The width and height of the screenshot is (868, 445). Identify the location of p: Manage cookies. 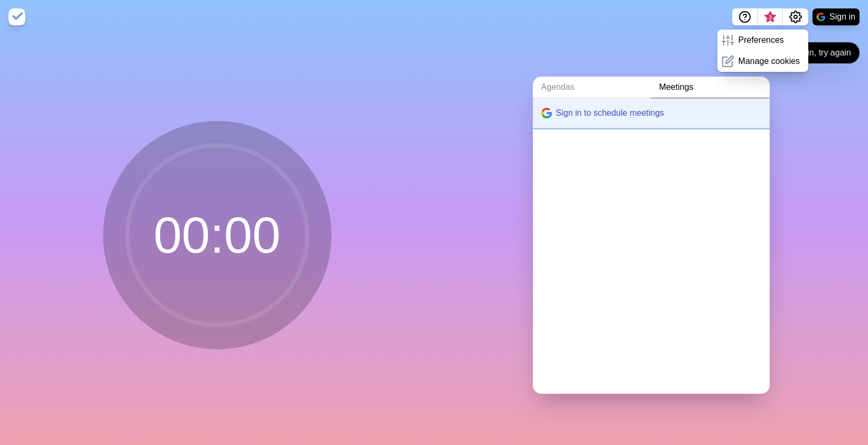
(769, 62).